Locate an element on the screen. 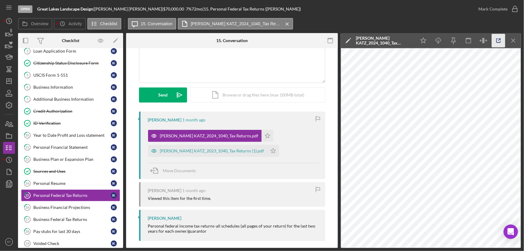 The width and height of the screenshot is (524, 251). tspan: 7 is located at coordinates (27, 99).